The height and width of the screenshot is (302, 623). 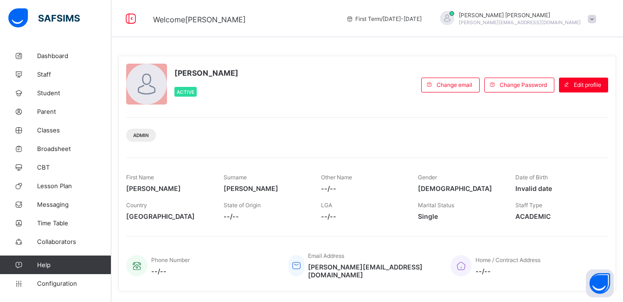 I want to click on span: LGA, so click(x=327, y=205).